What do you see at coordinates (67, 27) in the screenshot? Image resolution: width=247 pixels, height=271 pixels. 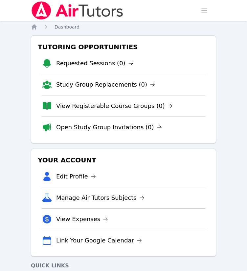 I see `span: Dashboard` at bounding box center [67, 27].